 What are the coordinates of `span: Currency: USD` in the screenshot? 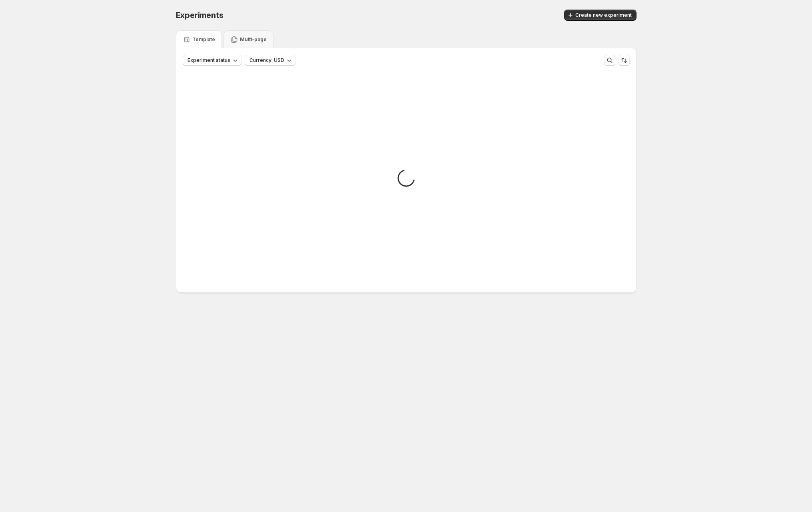 It's located at (267, 61).